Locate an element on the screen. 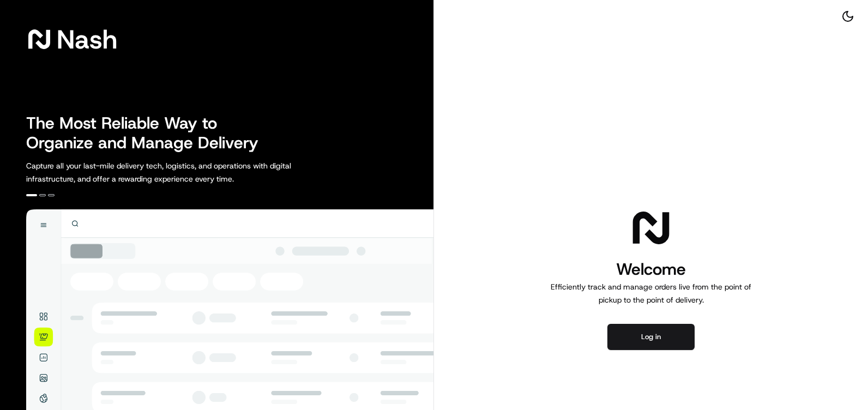 This screenshot has height=410, width=868. h1: Welcome is located at coordinates (651, 270).